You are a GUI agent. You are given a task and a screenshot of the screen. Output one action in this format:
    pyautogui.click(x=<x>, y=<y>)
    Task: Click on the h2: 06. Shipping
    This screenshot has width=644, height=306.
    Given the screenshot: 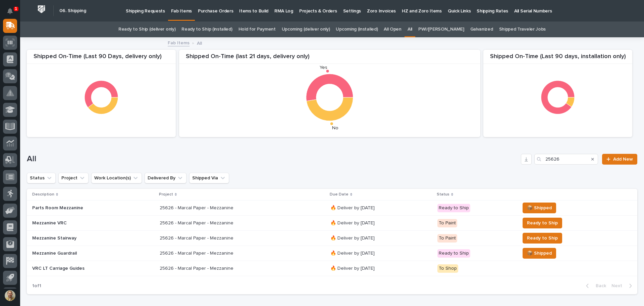 What is the action you would take?
    pyautogui.click(x=73, y=10)
    